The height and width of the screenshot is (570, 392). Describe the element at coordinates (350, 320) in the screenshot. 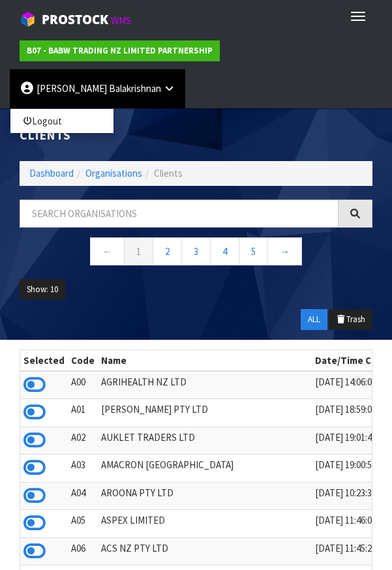

I see `button: Trash` at that location.